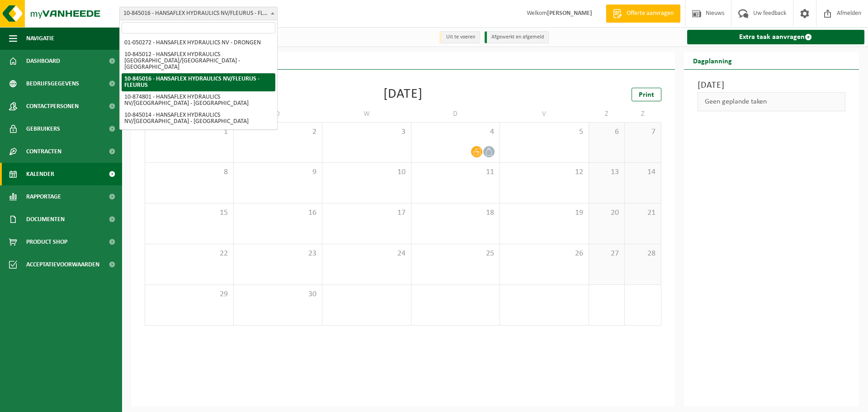 This screenshot has width=868, height=412. What do you see at coordinates (189, 173) in the screenshot?
I see `span: 8` at bounding box center [189, 173].